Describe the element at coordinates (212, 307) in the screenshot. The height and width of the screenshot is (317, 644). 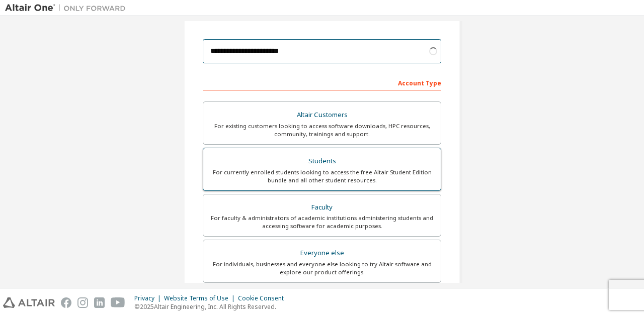
I see `p: © 2025 Altair Engineering, Inc. All Rights Reserved.` at that location.